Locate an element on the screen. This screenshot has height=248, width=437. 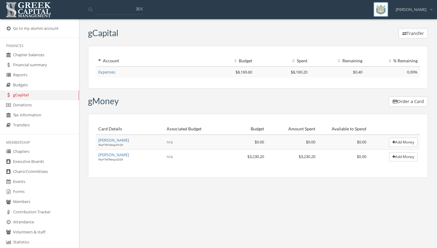
button: Transfer is located at coordinates (413, 33).